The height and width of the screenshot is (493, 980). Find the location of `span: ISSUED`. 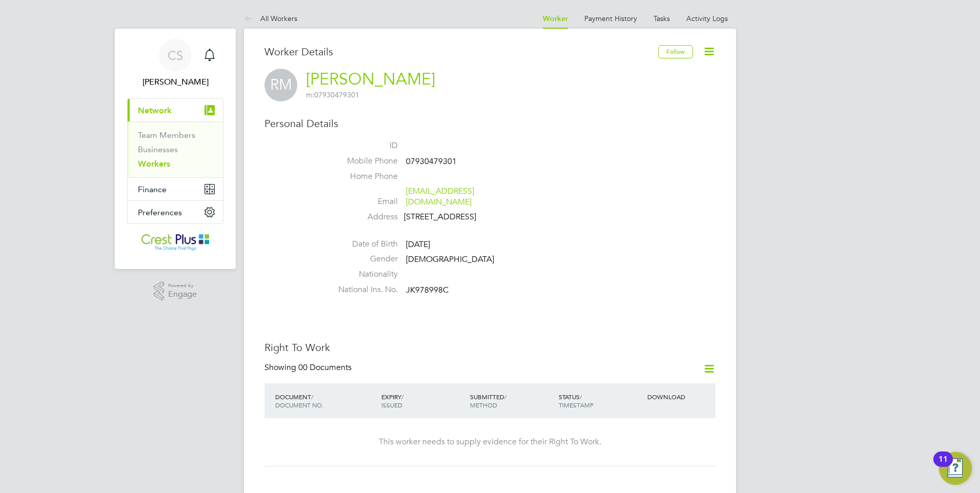

span: ISSUED is located at coordinates (392, 404).